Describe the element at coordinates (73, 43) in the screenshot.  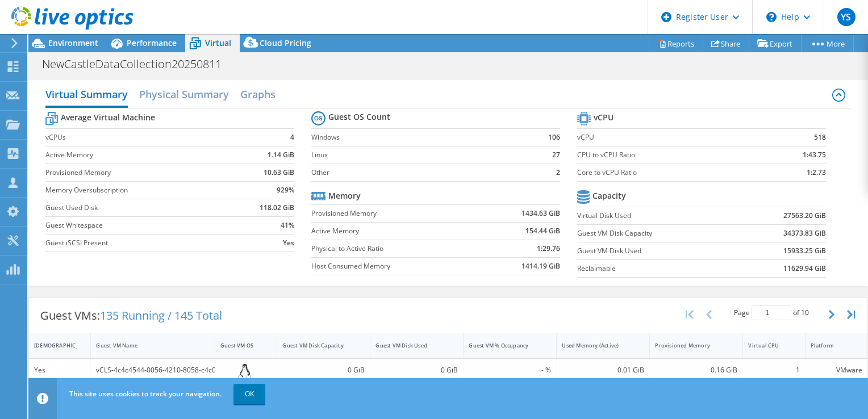
I see `span: Environment` at that location.